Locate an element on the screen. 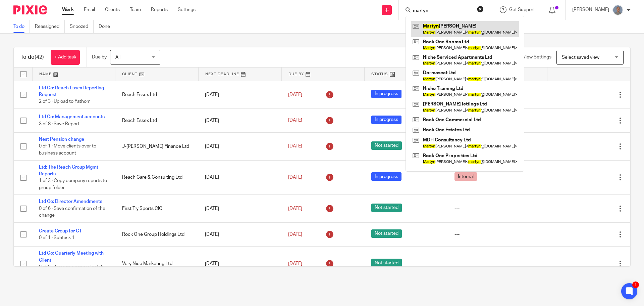  a: Reports is located at coordinates (159, 9).